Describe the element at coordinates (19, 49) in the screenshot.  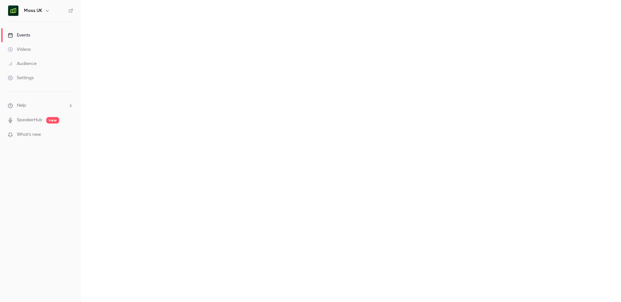
I see `div: Videos` at that location.